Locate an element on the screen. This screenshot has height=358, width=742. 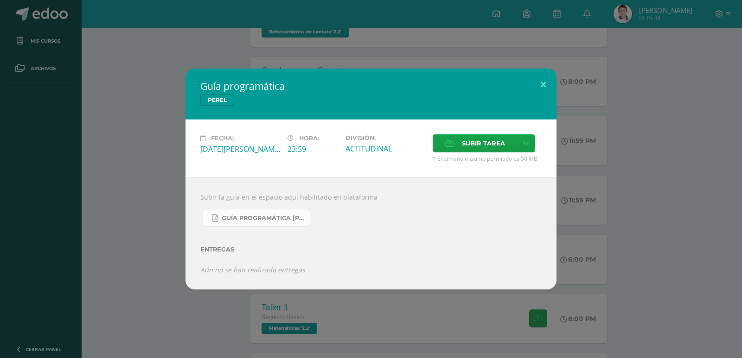
span: * El tamaño máximo permitido es 50 MB is located at coordinates (487, 159).